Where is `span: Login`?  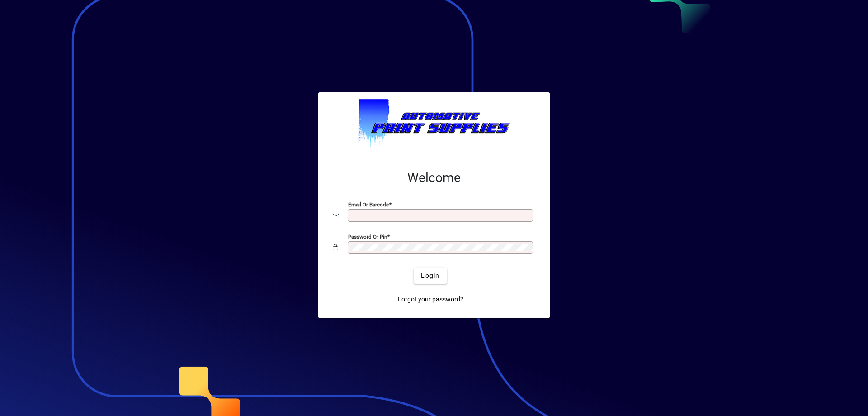
span: Login is located at coordinates (430, 276).